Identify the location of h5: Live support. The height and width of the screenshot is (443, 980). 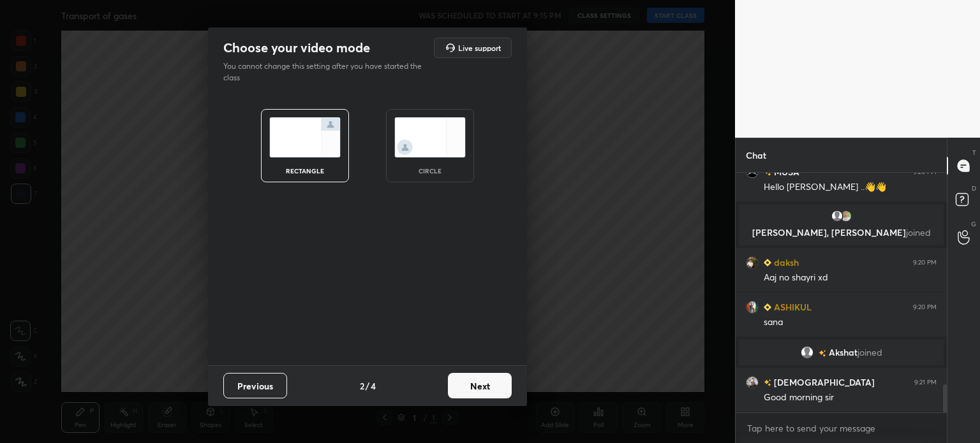
(479, 48).